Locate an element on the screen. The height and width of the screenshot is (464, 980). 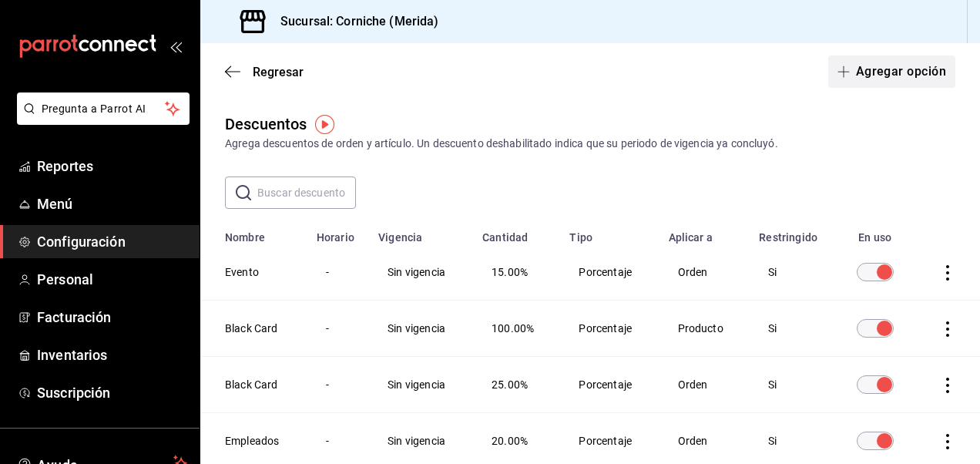
input: Buscar descuento is located at coordinates (306, 192).